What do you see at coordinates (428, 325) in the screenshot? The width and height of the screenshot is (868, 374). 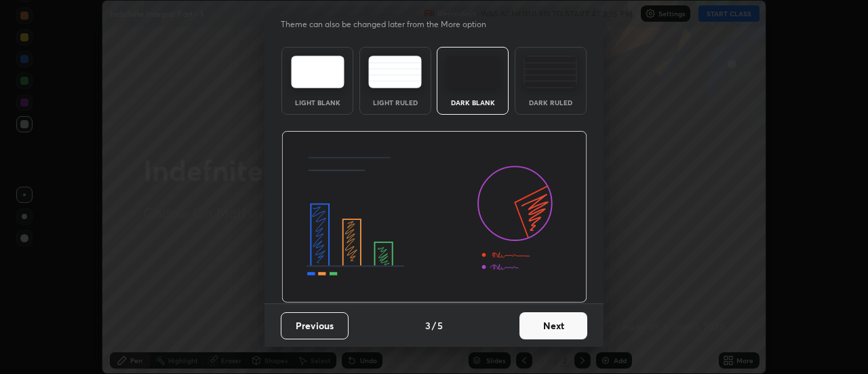 I see `h4: 3` at bounding box center [428, 325].